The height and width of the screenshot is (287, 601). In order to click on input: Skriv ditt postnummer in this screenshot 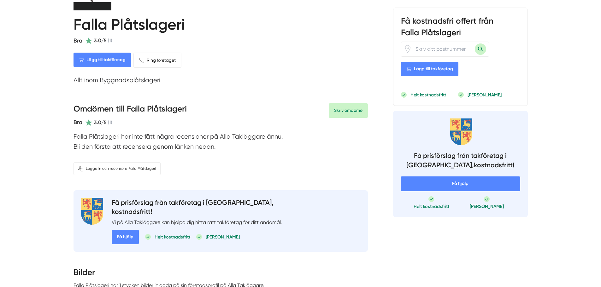, I will do `click(443, 49)`.